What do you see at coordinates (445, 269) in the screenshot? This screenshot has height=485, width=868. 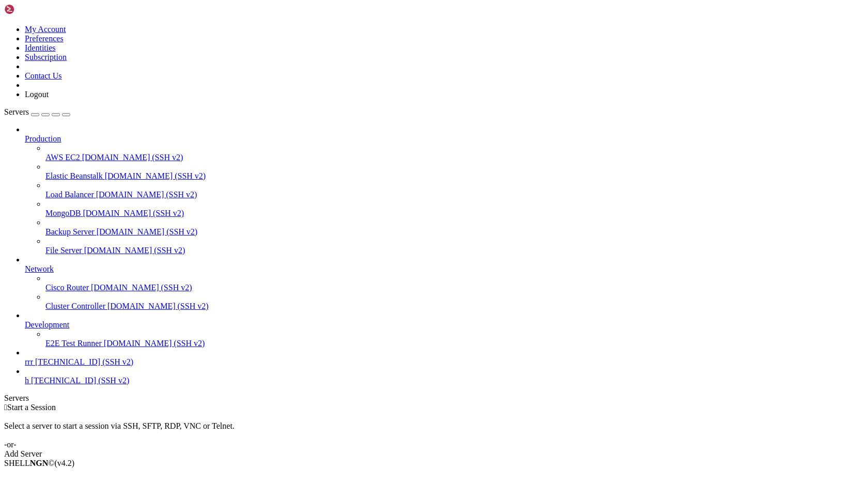 I see `a: Network` at bounding box center [445, 269].